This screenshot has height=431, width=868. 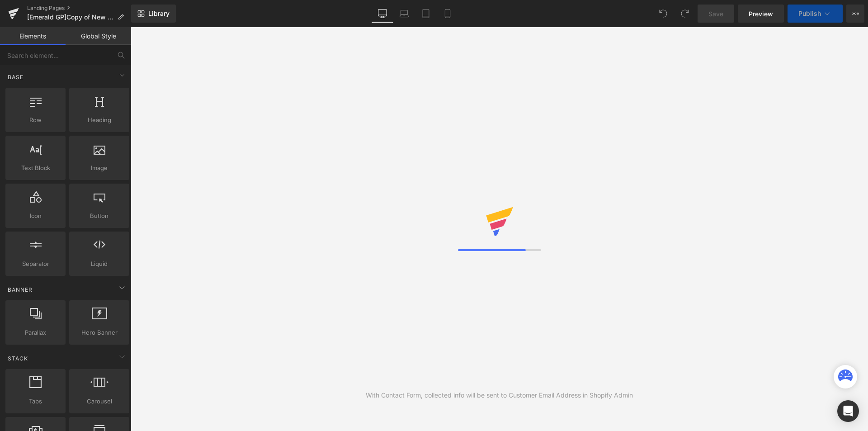 What do you see at coordinates (35, 264) in the screenshot?
I see `span: Separator` at bounding box center [35, 264].